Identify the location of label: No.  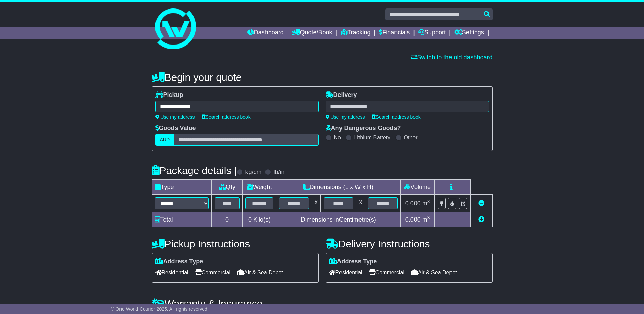
(337, 137).